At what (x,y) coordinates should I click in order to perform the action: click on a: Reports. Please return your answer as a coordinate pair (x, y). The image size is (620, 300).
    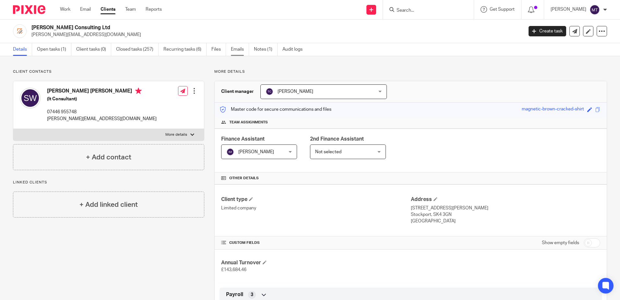
    Looking at the image, I should click on (154, 9).